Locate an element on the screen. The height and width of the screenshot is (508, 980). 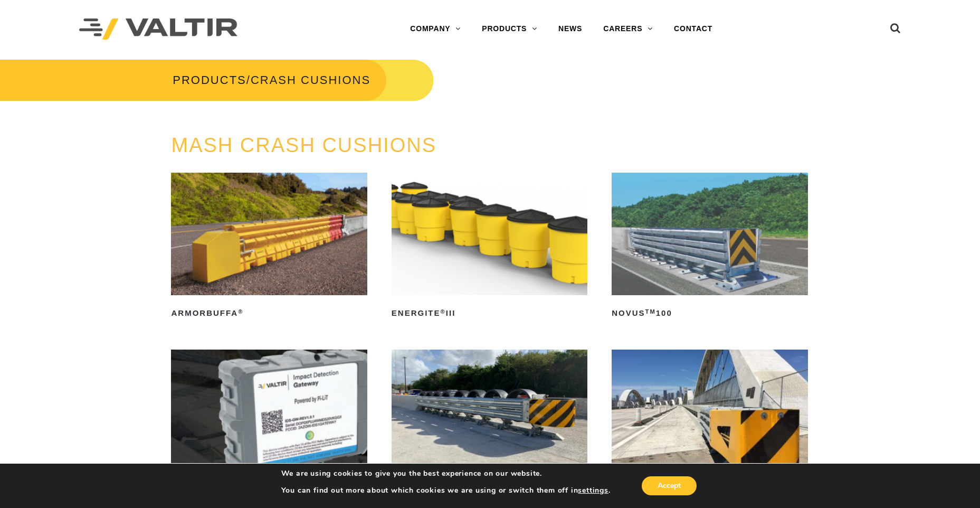
a: PI-LITTMImpact Detection System is located at coordinates (269, 424).